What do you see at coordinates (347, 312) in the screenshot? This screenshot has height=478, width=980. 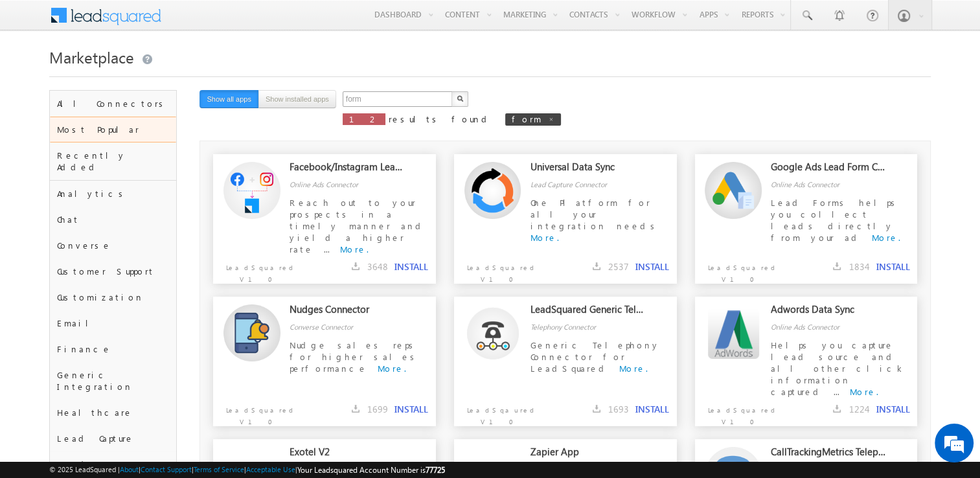 I see `div: Nudges Connector` at bounding box center [347, 312].